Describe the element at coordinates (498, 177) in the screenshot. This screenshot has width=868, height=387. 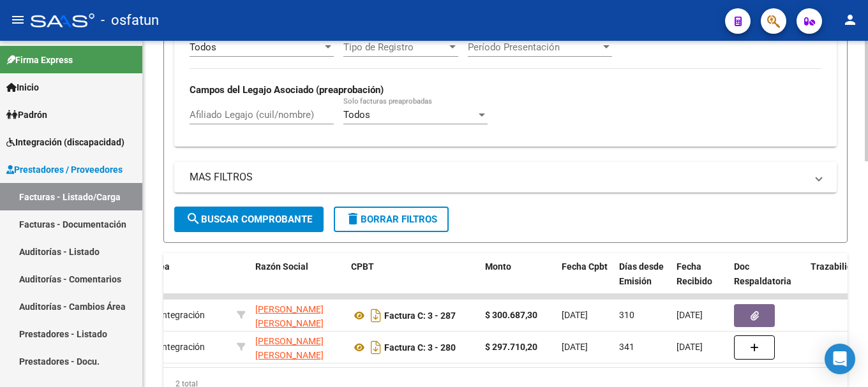
I see `mat-panel-title: MAS FILTROS` at that location.